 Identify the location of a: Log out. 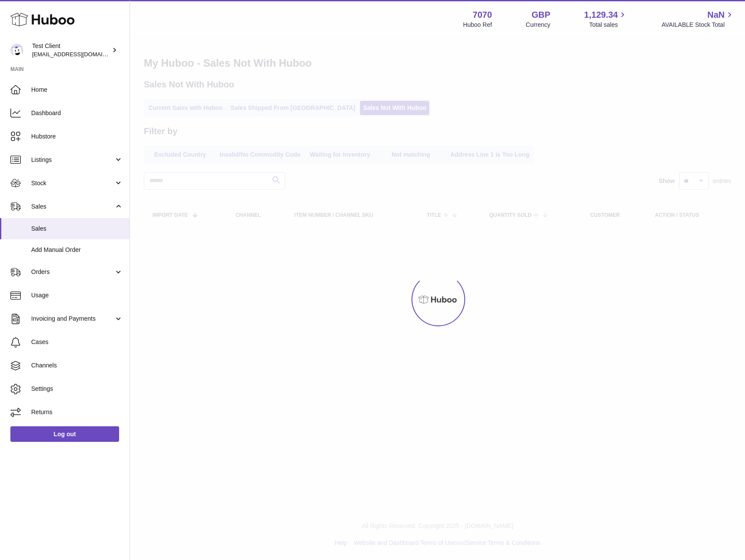
(64, 434).